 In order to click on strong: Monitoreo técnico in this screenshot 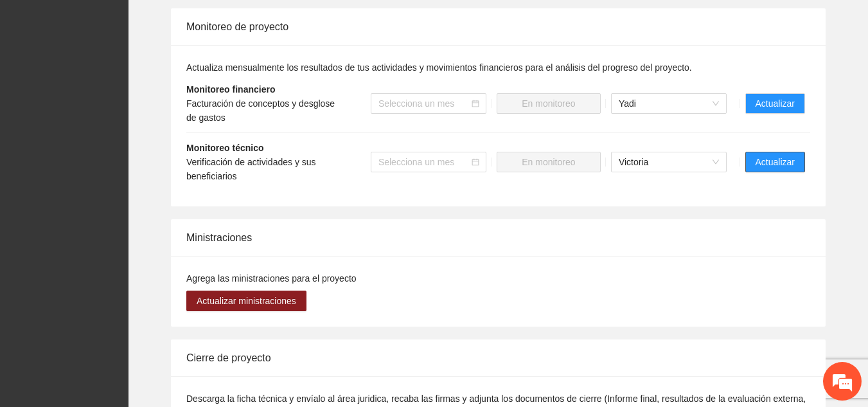, I will do `click(225, 147)`.